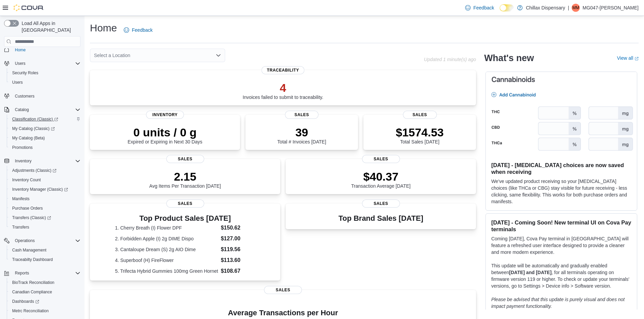  What do you see at coordinates (45, 189) in the screenshot?
I see `span: Inventory Manager (Classic)` at bounding box center [45, 189].